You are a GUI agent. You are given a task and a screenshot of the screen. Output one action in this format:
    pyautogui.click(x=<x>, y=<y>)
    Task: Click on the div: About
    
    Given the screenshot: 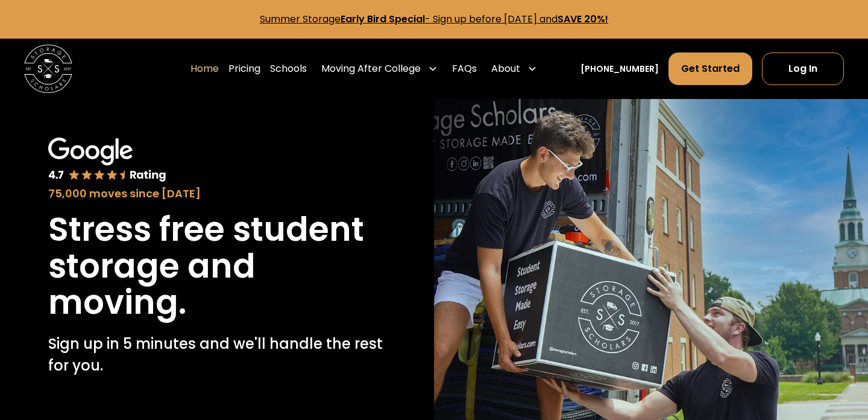 What is the action you would take?
    pyautogui.click(x=506, y=68)
    